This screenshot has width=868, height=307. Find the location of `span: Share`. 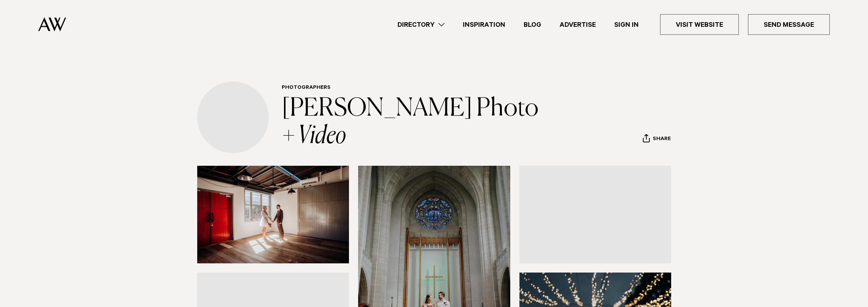

span: Share is located at coordinates (662, 139).